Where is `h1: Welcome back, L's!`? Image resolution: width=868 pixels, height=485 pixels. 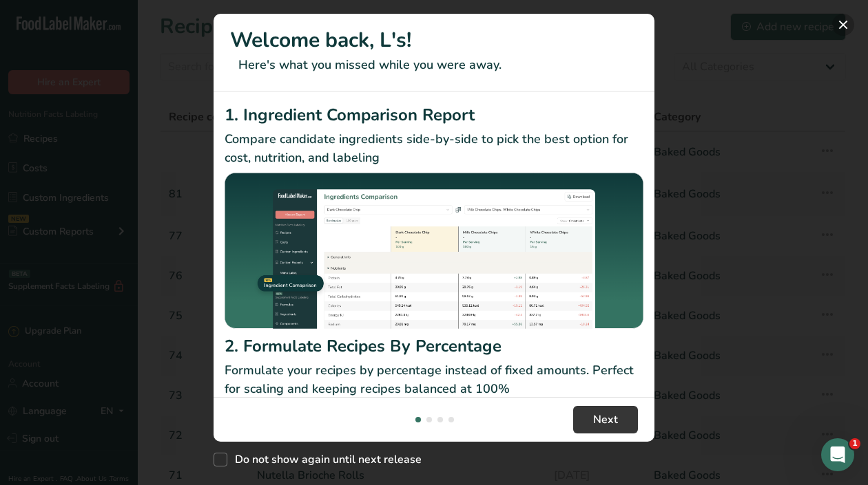 h1: Welcome back, L's! is located at coordinates (434, 40).